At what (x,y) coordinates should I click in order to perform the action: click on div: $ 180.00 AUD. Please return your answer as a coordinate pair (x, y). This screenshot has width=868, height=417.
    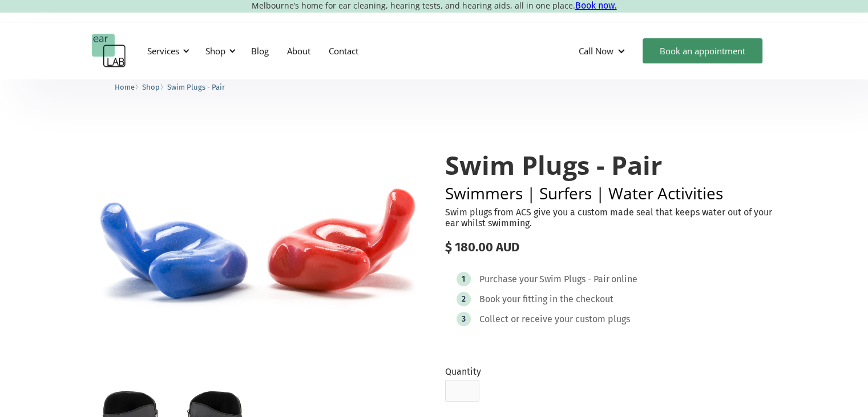
    Looking at the image, I should click on (610, 247).